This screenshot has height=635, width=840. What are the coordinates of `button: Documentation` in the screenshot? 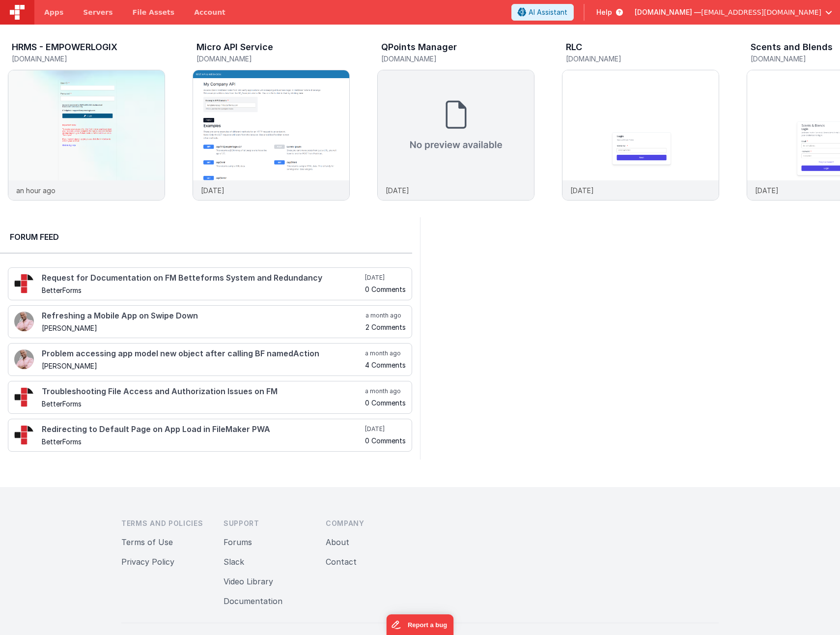 It's located at (253, 601).